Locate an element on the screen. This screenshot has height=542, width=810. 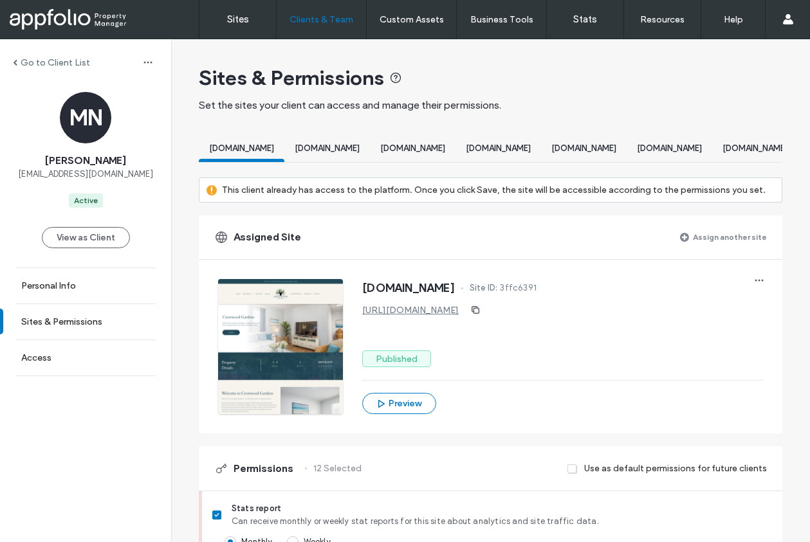
span: Sites & Permissions is located at coordinates (292, 78).